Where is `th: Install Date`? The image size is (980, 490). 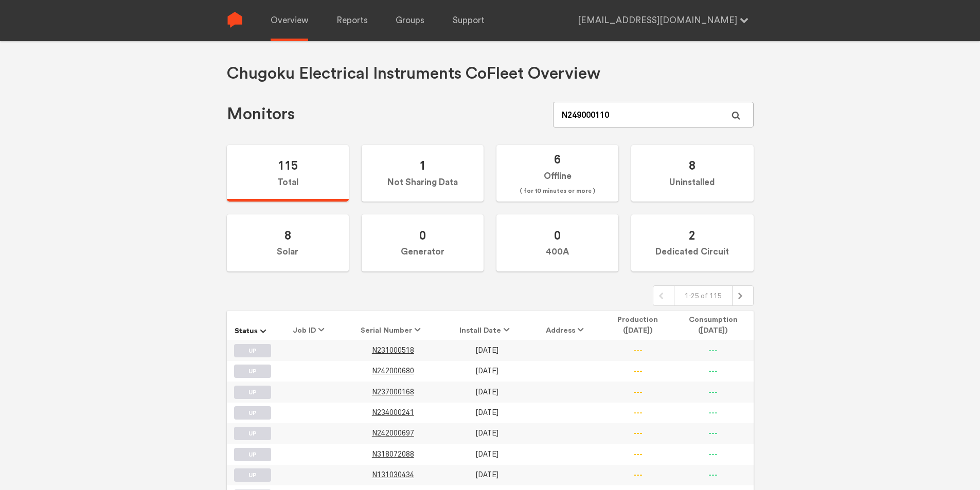
th: Install Date is located at coordinates (486, 326).